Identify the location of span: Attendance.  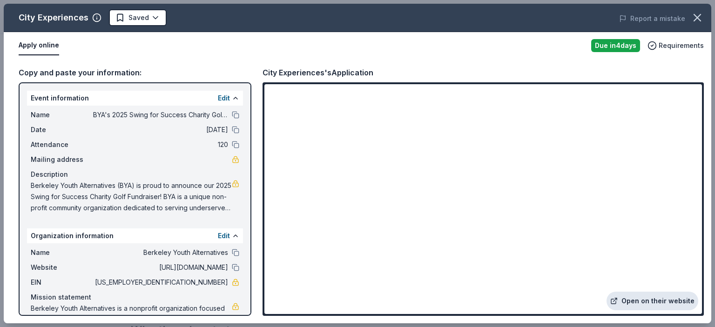
(62, 145).